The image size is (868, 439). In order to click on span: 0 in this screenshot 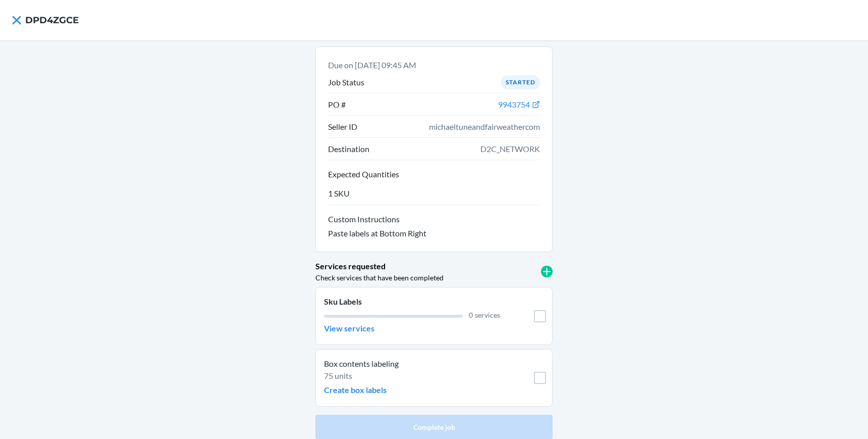, I will do `click(470, 314)`.